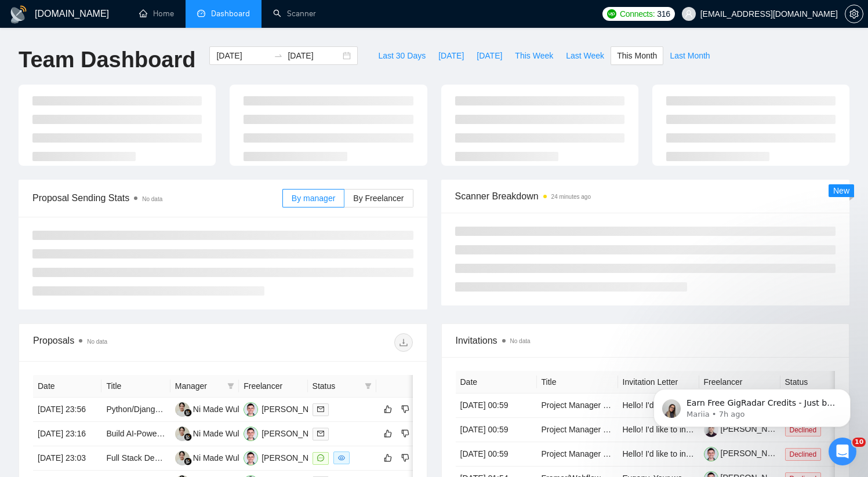 This screenshot has width=868, height=477. Describe the element at coordinates (378, 198) in the screenshot. I see `span: By Freelancer` at that location.